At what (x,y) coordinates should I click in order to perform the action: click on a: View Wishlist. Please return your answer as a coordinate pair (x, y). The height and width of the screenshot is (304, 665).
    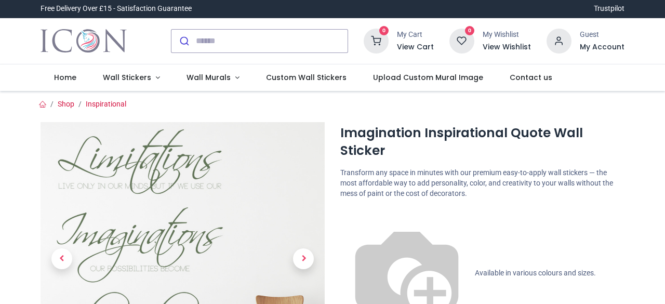
    Looking at the image, I should click on (507, 47).